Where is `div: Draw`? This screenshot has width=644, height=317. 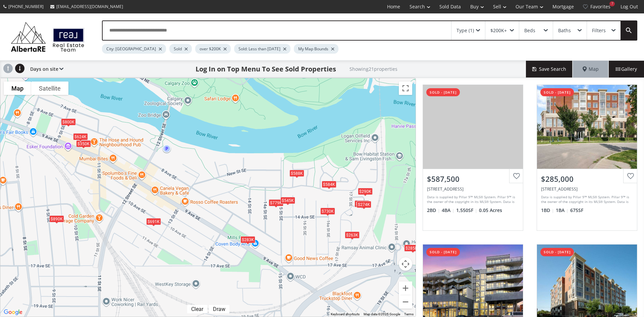 div: Draw is located at coordinates (219, 309).